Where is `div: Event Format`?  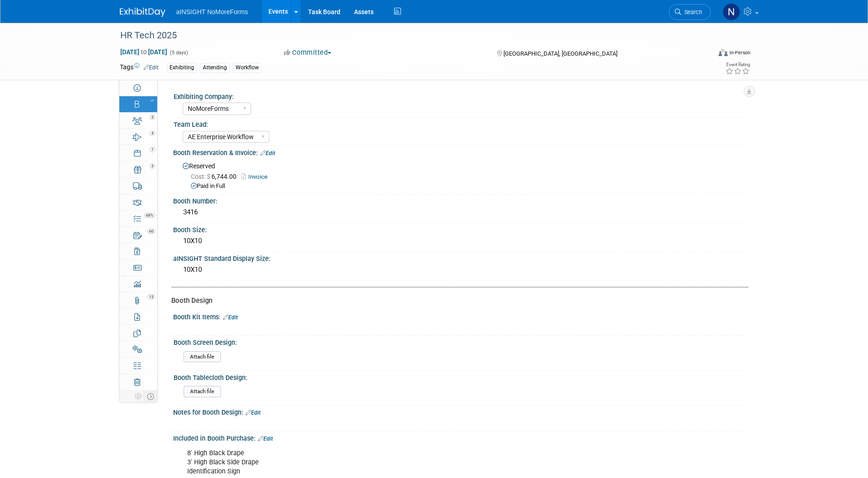 div: Event Format is located at coordinates (704, 55).